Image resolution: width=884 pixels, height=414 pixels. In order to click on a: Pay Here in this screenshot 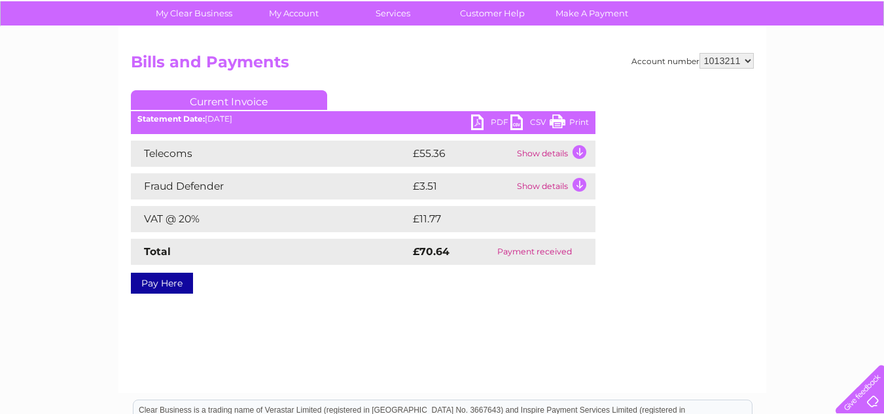, I will do `click(162, 283)`.